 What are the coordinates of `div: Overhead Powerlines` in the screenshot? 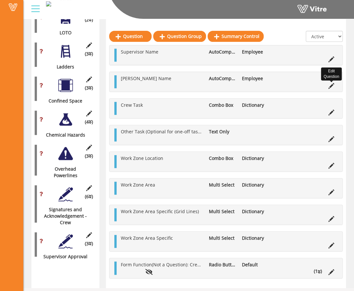 It's located at (63, 172).